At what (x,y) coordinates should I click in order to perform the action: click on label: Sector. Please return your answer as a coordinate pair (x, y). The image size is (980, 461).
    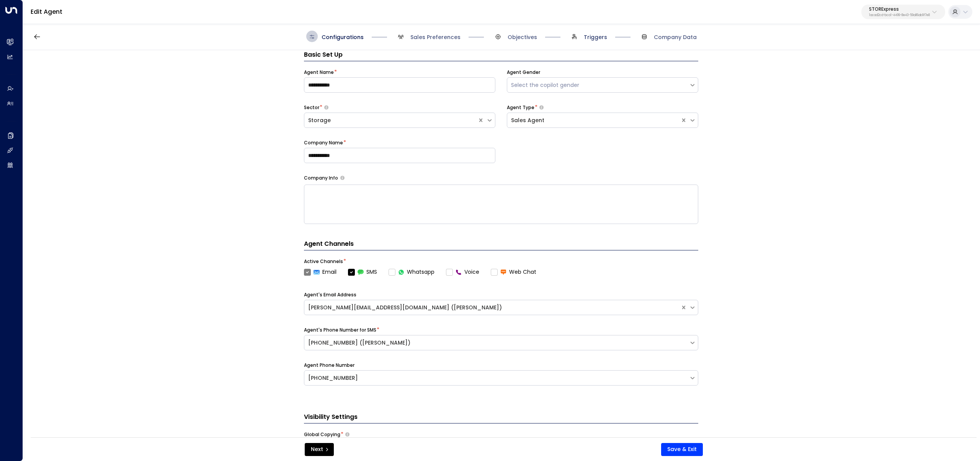
    Looking at the image, I should click on (312, 108).